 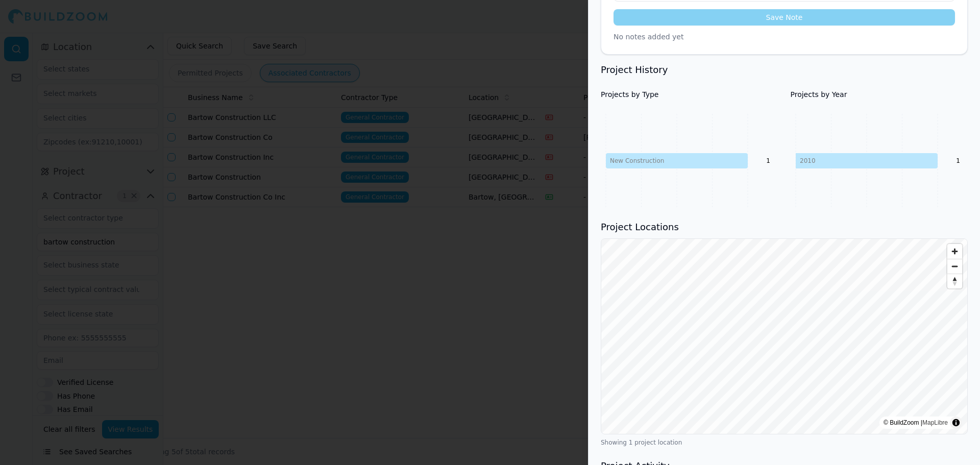 What do you see at coordinates (954, 281) in the screenshot?
I see `button: Reset bearing to north` at bounding box center [954, 281].